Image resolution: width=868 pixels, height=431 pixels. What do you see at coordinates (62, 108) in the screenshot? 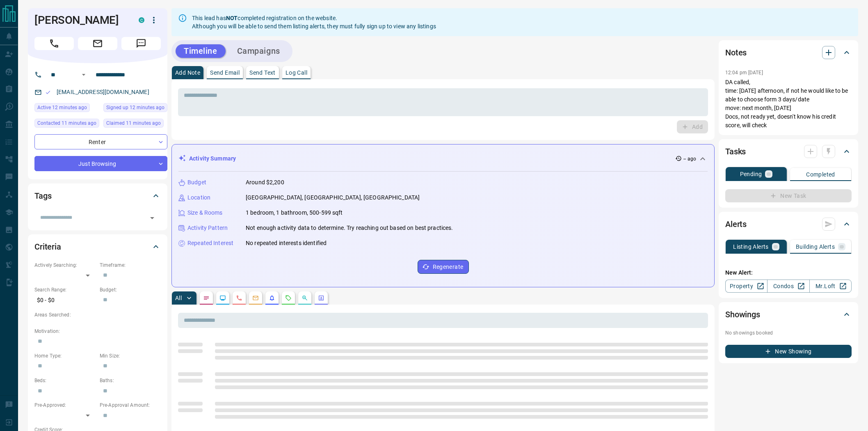
I see `span: Active 12 minutes ago` at bounding box center [62, 108].